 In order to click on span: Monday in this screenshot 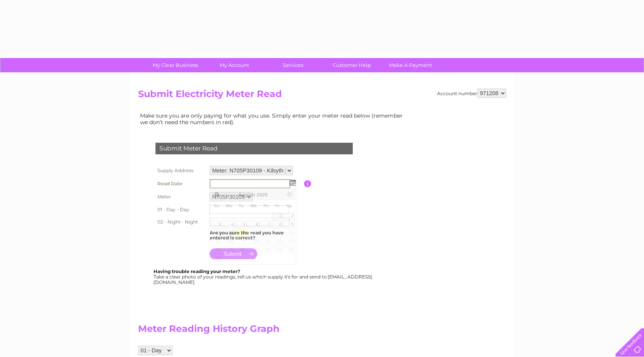, I will do `click(229, 206)`.